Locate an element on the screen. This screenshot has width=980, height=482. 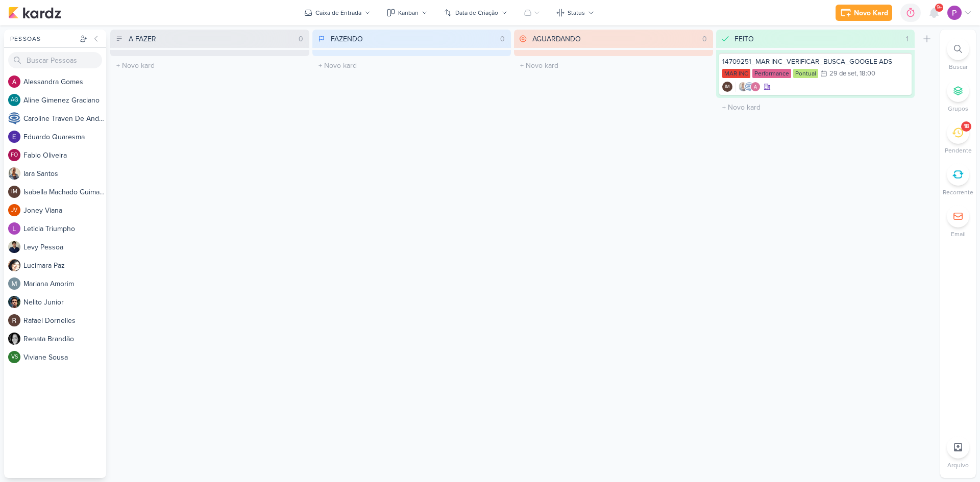
p: JV is located at coordinates (14, 210).